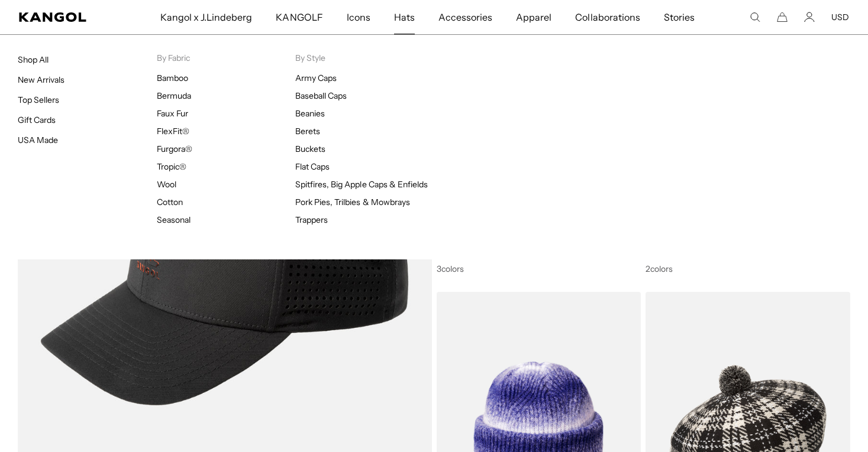 The width and height of the screenshot is (868, 452). What do you see at coordinates (748, 269) in the screenshot?
I see `div: 2 colors` at bounding box center [748, 269].